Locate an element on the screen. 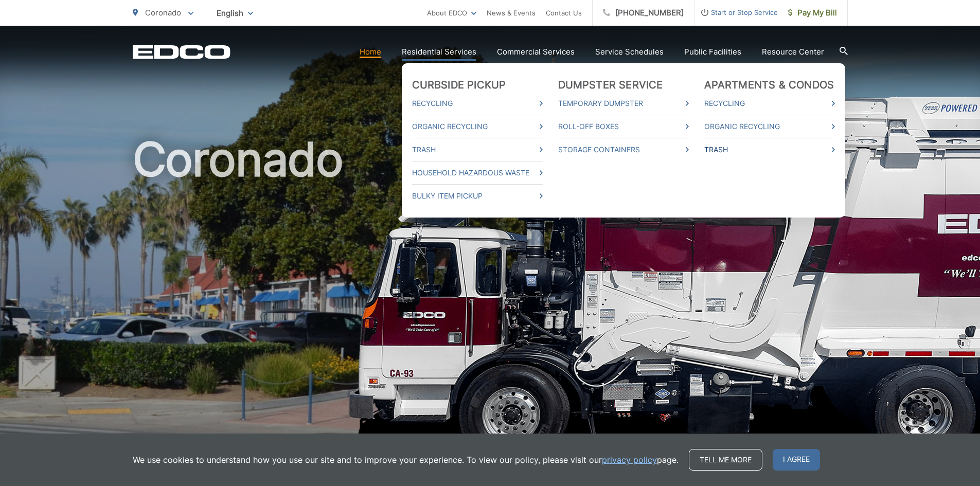 The image size is (980, 486). a: About EDCO is located at coordinates (452, 13).